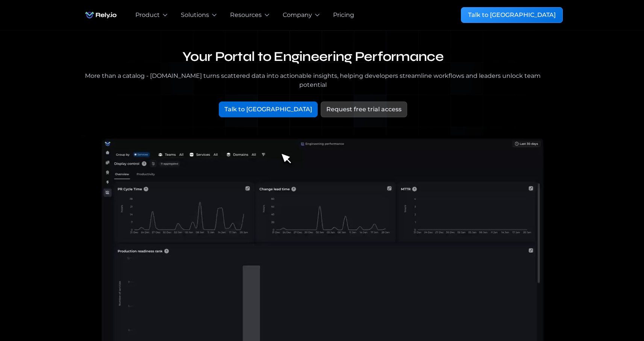  What do you see at coordinates (364, 109) in the screenshot?
I see `div: Request free trial access` at bounding box center [364, 109].